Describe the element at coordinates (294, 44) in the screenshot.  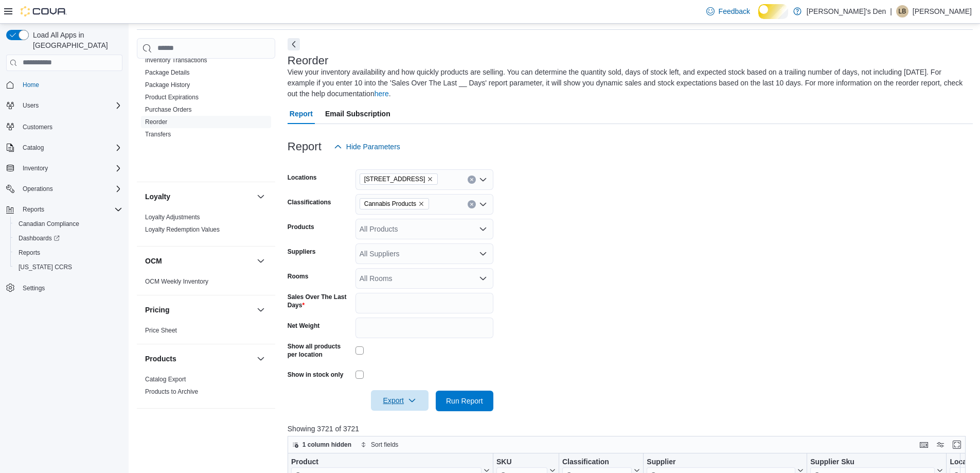
I see `button: Next` at that location.